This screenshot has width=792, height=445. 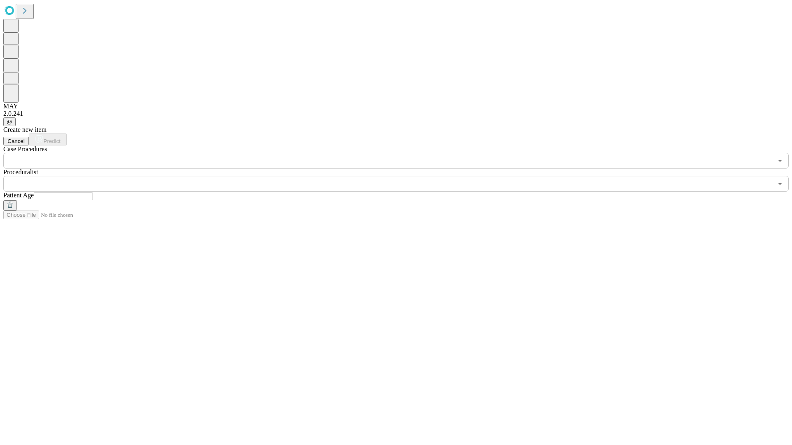 I want to click on span: Predict, so click(x=52, y=141).